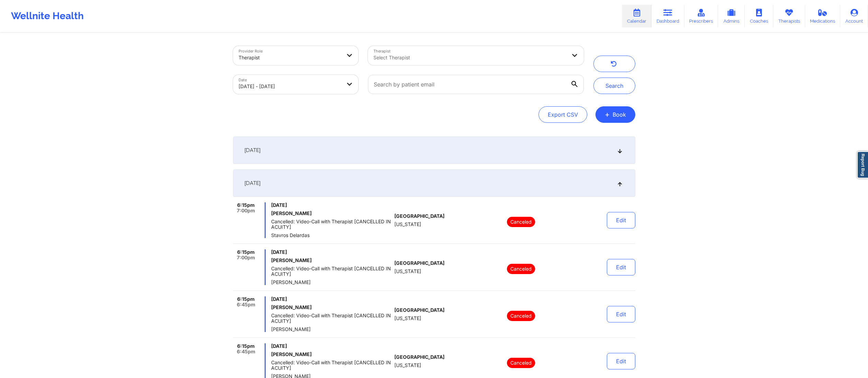  What do you see at coordinates (731, 16) in the screenshot?
I see `a: Admins` at bounding box center [731, 16].